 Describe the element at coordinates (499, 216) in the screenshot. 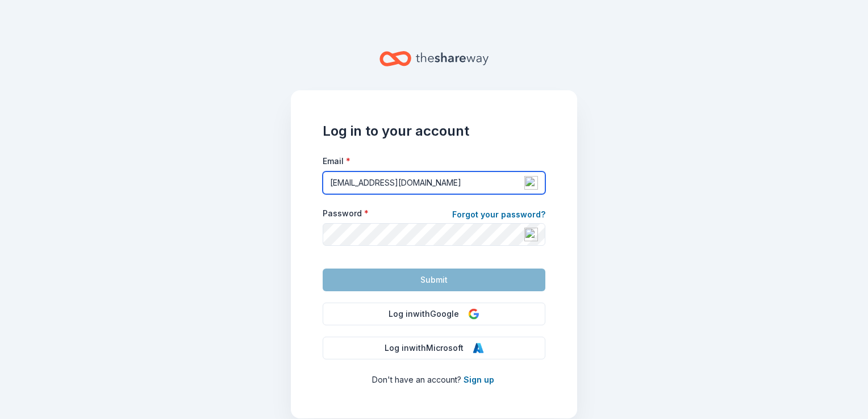

I see `a: Forgot your password?` at that location.